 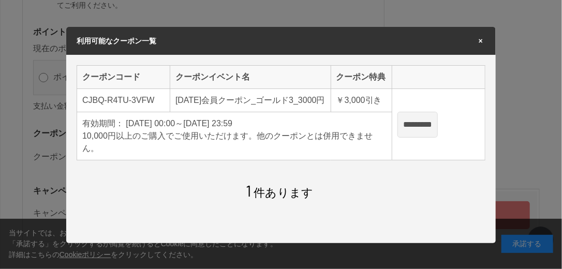 What do you see at coordinates (251, 77) in the screenshot?
I see `th: クーポンイベント名` at bounding box center [251, 77].